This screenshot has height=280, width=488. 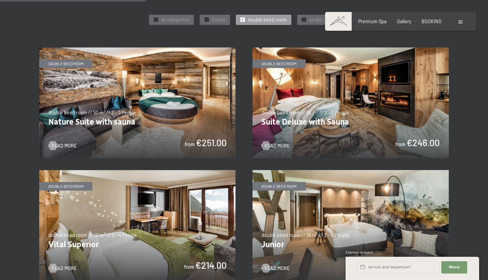 What do you see at coordinates (219, 20) in the screenshot?
I see `span: Suites` at bounding box center [219, 20].